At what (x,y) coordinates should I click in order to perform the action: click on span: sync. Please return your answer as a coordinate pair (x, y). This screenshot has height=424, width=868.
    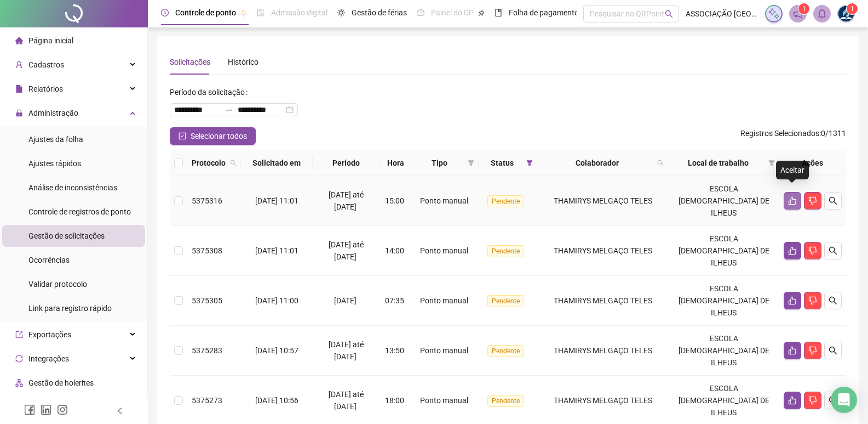
    Looking at the image, I should click on (19, 359).